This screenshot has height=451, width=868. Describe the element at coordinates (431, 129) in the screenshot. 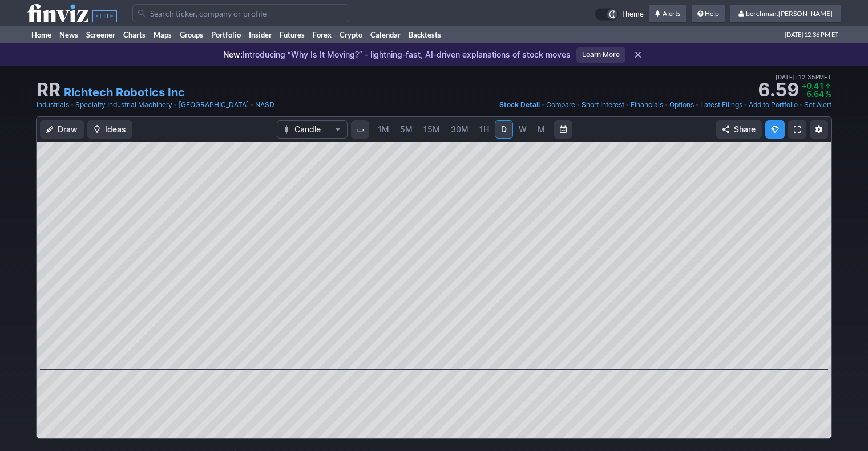

I see `span: 15M` at that location.